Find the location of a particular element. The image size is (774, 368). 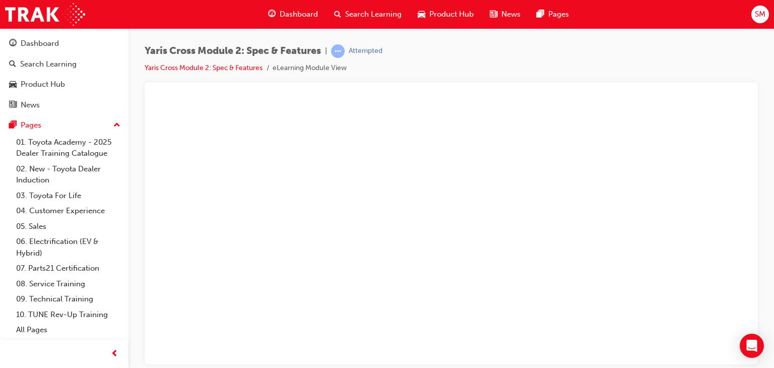

div: News is located at coordinates (30, 105).